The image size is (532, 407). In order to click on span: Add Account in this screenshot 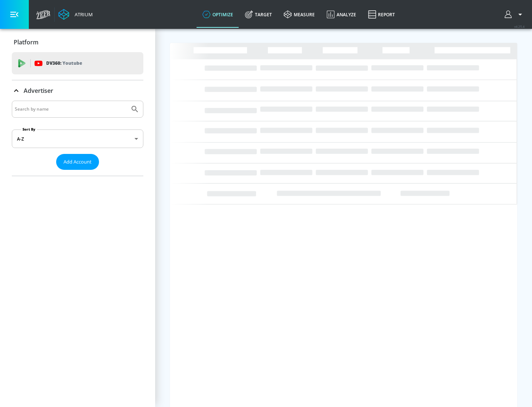, I will do `click(78, 162)`.